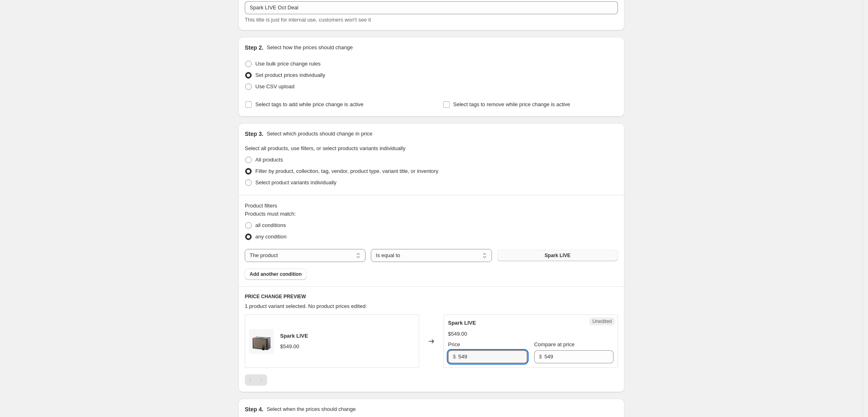 The height and width of the screenshot is (417, 868). Describe the element at coordinates (269, 159) in the screenshot. I see `span: All products` at that location.